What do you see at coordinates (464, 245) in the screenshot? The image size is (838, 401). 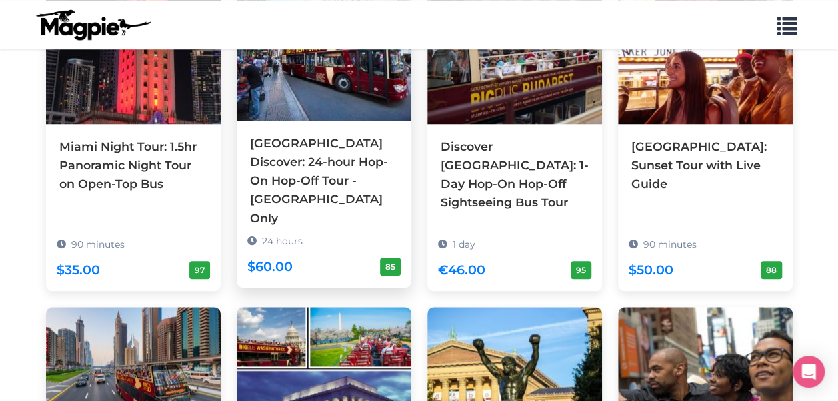 I see `span: 1 day` at bounding box center [464, 245].